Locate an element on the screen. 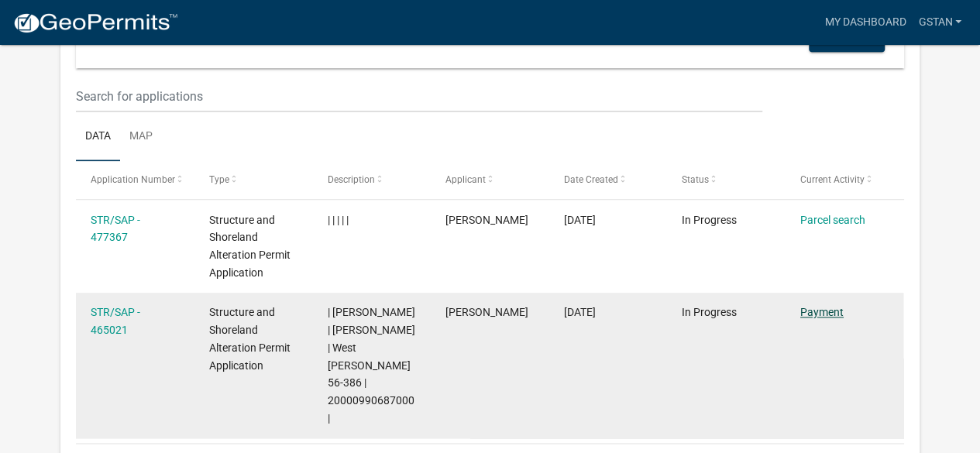 The height and width of the screenshot is (453, 980). span: Application Number is located at coordinates (133, 179).